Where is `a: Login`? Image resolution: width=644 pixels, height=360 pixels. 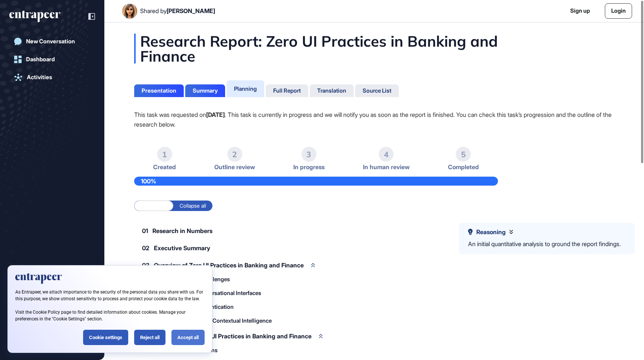 a: Login is located at coordinates (618, 11).